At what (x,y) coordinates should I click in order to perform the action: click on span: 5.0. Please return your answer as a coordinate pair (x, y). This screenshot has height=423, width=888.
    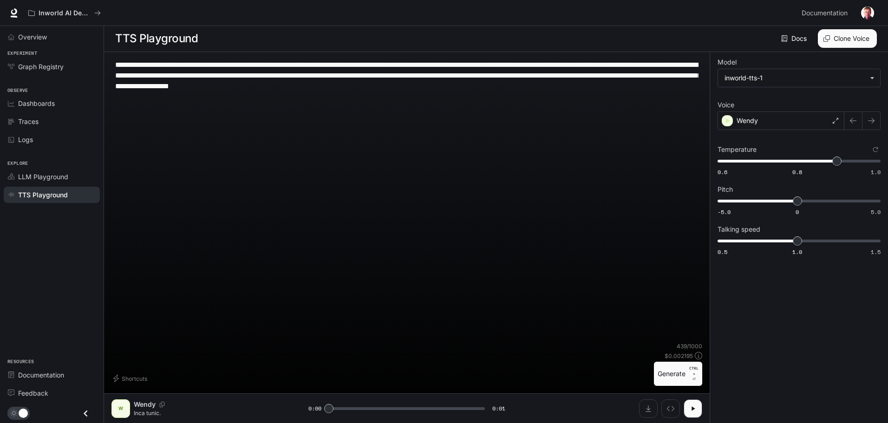
    Looking at the image, I should click on (875, 212).